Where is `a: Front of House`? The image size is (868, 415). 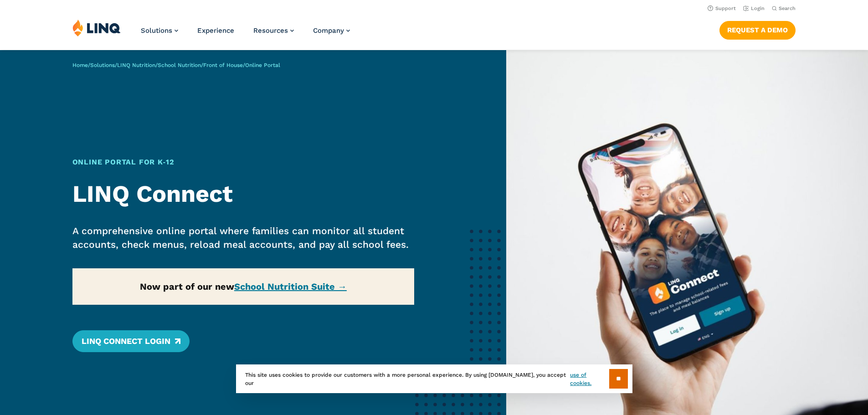
a: Front of House is located at coordinates (223, 65).